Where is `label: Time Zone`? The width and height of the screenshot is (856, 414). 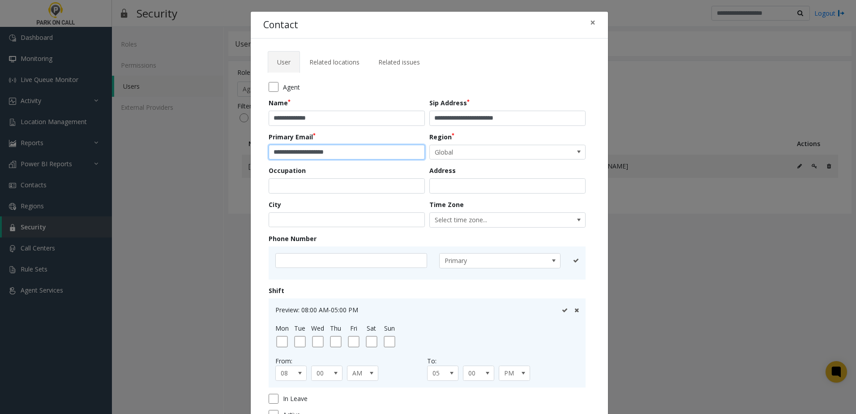
label: Time Zone is located at coordinates (446, 204).